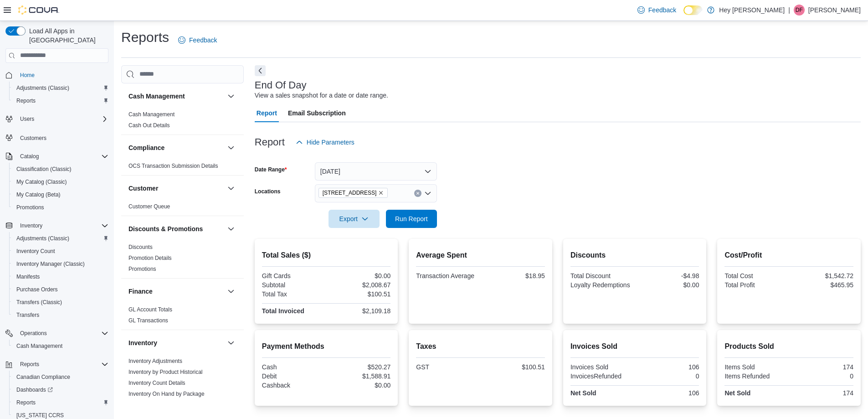  Describe the element at coordinates (39, 302) in the screenshot. I see `span: Transfers (Classic)` at that location.